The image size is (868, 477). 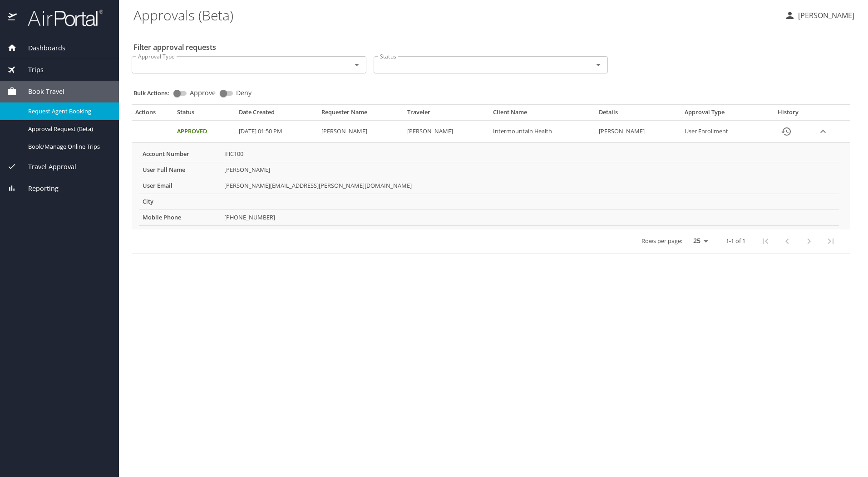 What do you see at coordinates (662, 241) in the screenshot?
I see `p: Rows per page:` at bounding box center [662, 241].